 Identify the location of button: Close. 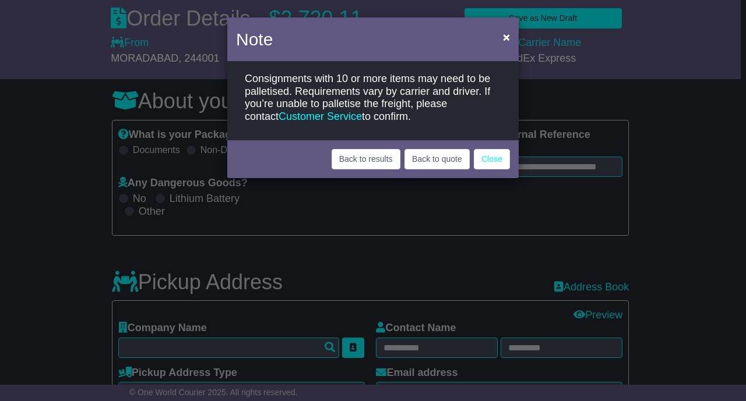
(506, 37).